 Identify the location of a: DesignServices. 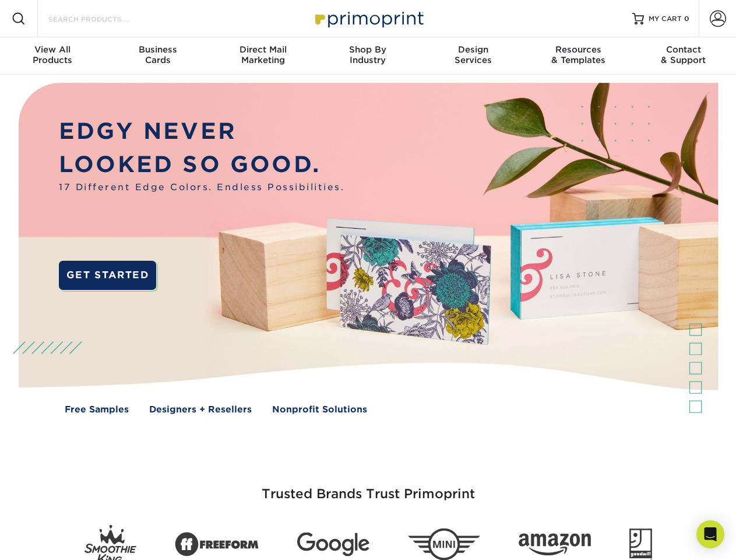
(473, 56).